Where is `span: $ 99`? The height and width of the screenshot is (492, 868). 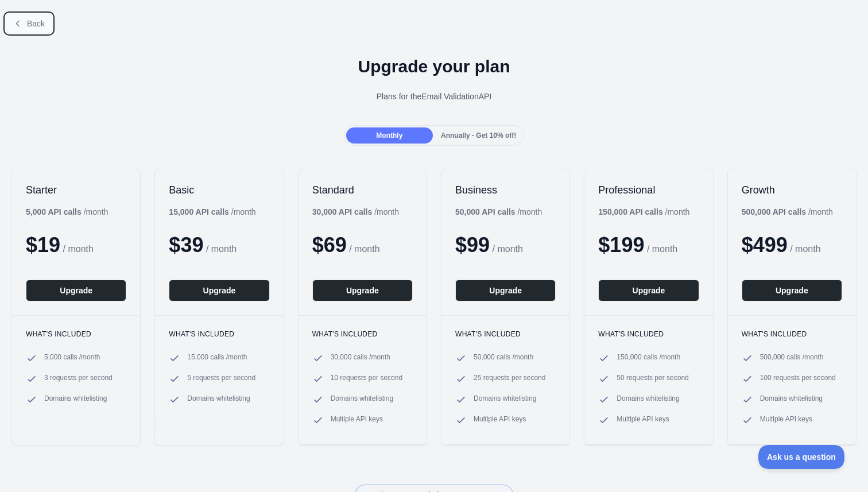 span: $ 99 is located at coordinates (473, 245).